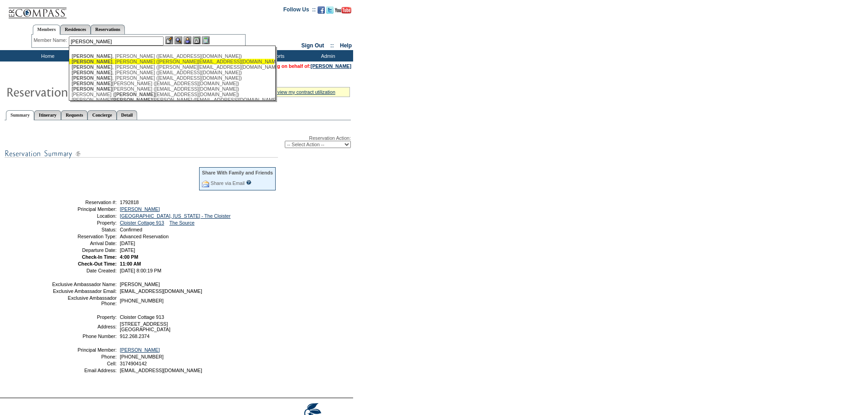 The width and height of the screenshot is (868, 415). Describe the element at coordinates (74, 115) in the screenshot. I see `a: Requests` at that location.